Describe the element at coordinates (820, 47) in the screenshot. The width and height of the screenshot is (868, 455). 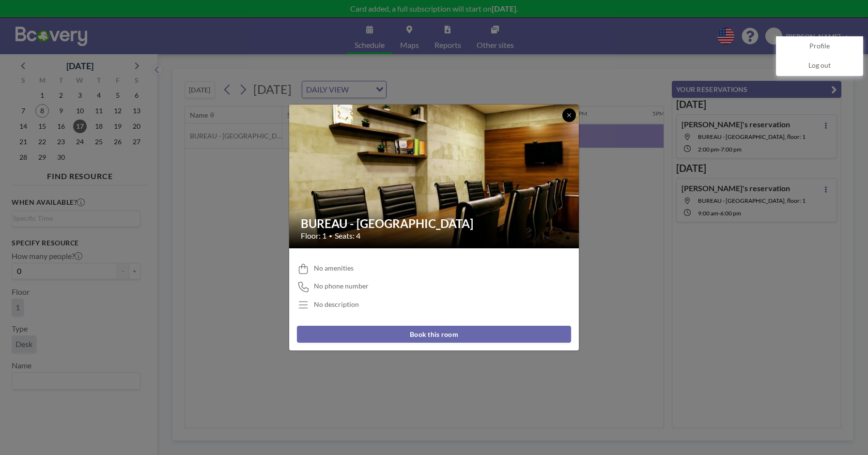
I see `a: Profile` at that location.